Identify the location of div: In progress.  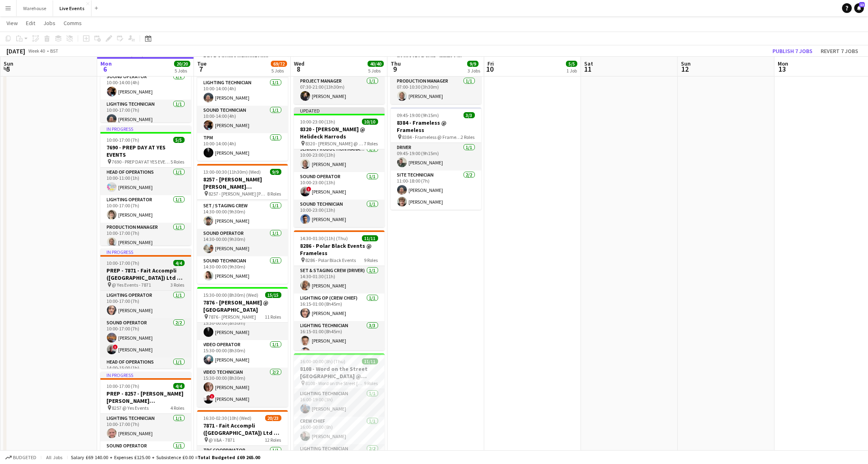
(145, 129).